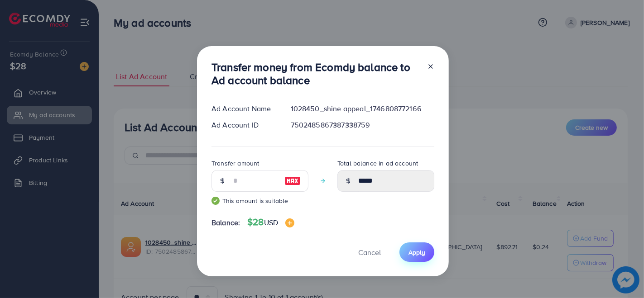 This screenshot has width=644, height=298. I want to click on label: Total balance in ad account, so click(378, 163).